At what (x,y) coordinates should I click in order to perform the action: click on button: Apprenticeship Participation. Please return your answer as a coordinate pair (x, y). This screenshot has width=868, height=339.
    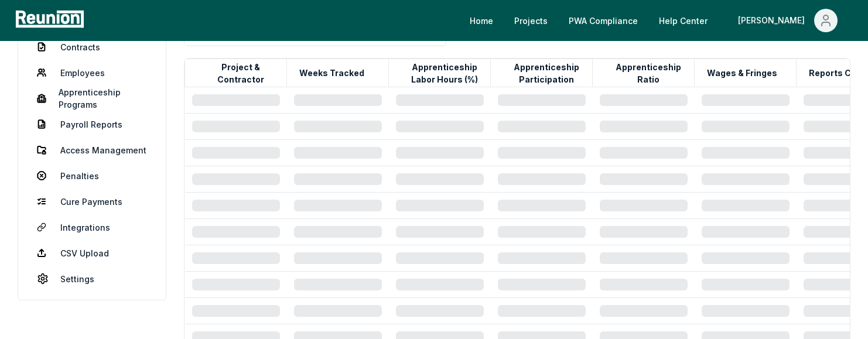
    Looking at the image, I should click on (547, 73).